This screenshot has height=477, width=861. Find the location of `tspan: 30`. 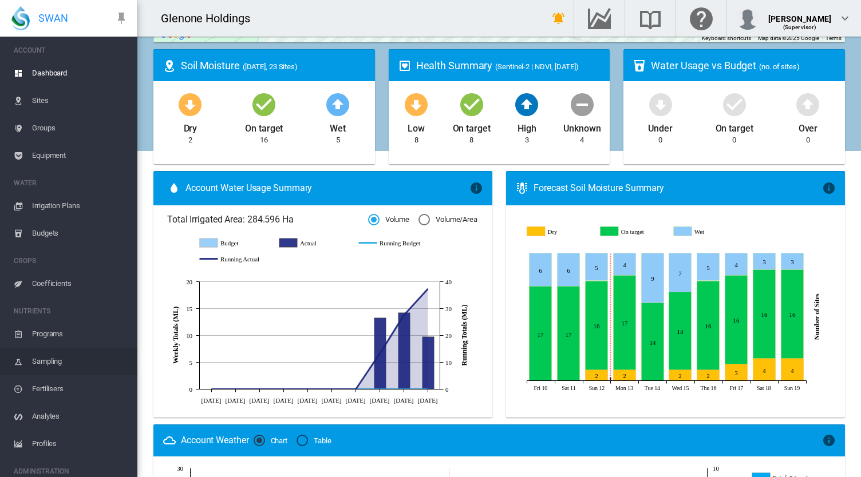

tspan: 30 is located at coordinates (448, 309).